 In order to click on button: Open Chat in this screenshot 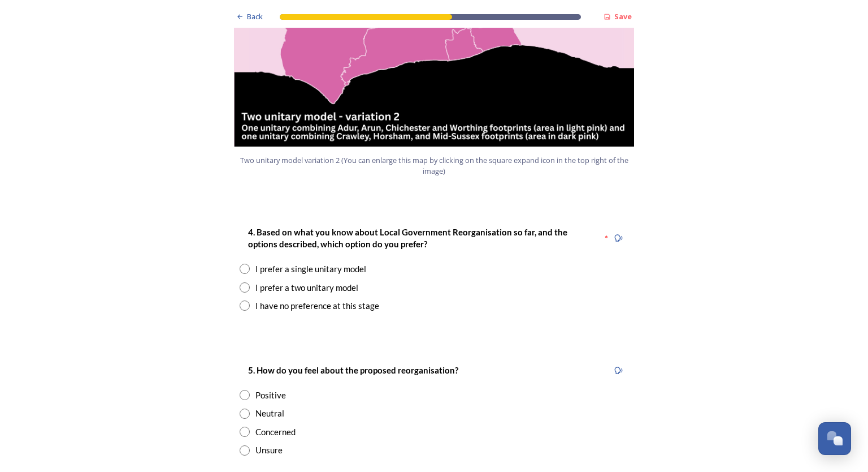, I will do `click(835, 439)`.